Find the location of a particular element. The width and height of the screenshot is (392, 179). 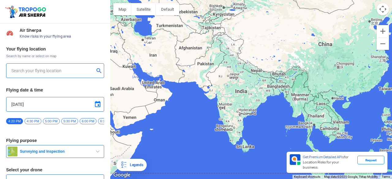

span: 6:30 PM is located at coordinates (106, 121).